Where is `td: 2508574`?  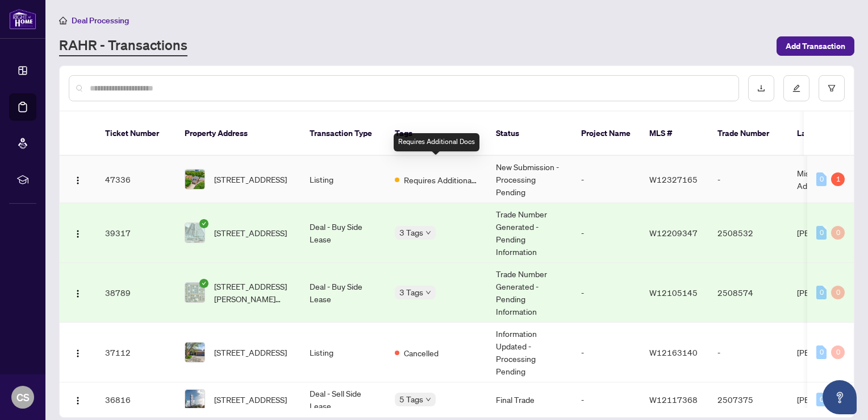
td: 2508574 is located at coordinates (748, 292).